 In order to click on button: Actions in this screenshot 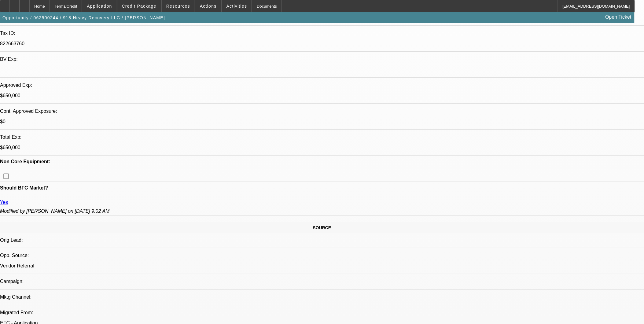, I will do `click(208, 6)`.